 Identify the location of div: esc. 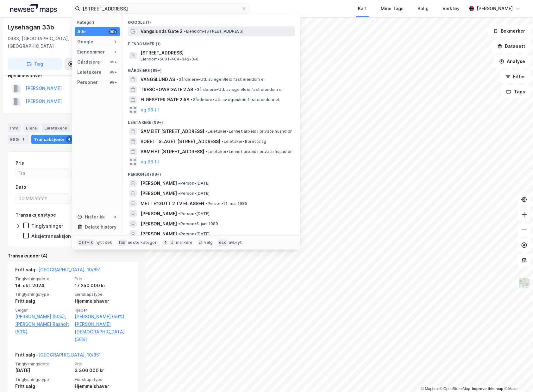
(222, 243).